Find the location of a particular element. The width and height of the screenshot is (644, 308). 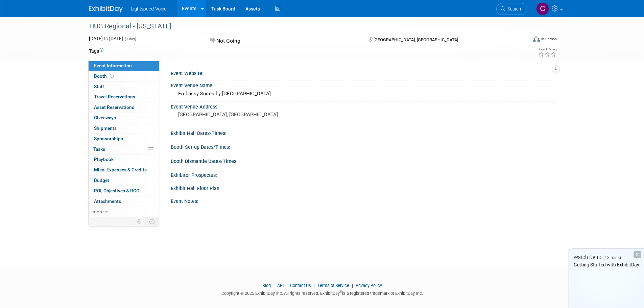

a: Budget is located at coordinates (124, 181).